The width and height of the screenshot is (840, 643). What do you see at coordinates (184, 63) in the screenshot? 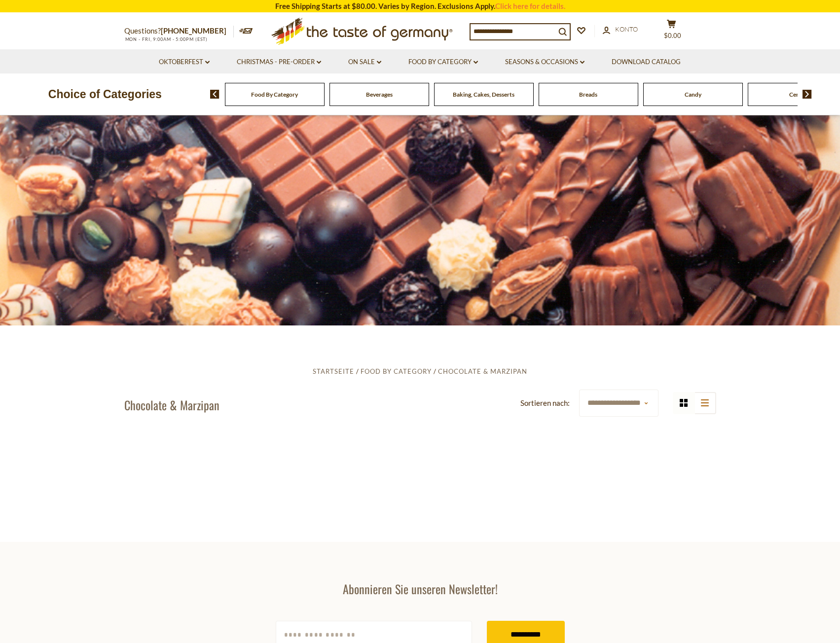
I see `a: Oktoberfest` at bounding box center [184, 63].